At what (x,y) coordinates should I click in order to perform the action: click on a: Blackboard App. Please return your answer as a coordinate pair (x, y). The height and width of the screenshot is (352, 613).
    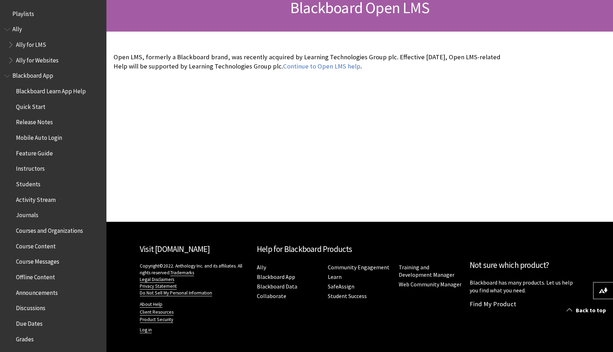
    Looking at the image, I should click on (276, 277).